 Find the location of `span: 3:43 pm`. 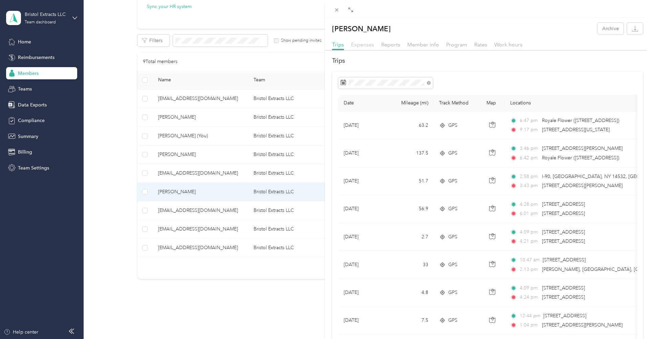

span: 3:43 pm is located at coordinates (529, 186).